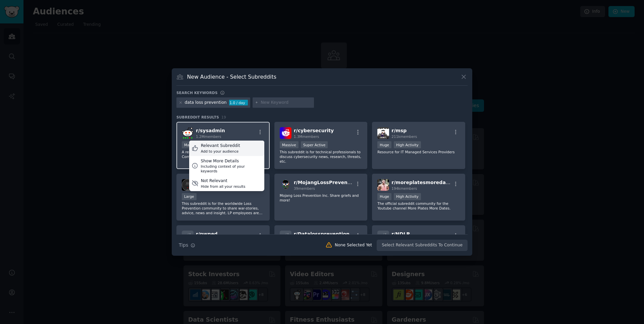 The width and height of the screenshot is (644, 324). I want to click on img: moreplatesmoredates, so click(383, 185).